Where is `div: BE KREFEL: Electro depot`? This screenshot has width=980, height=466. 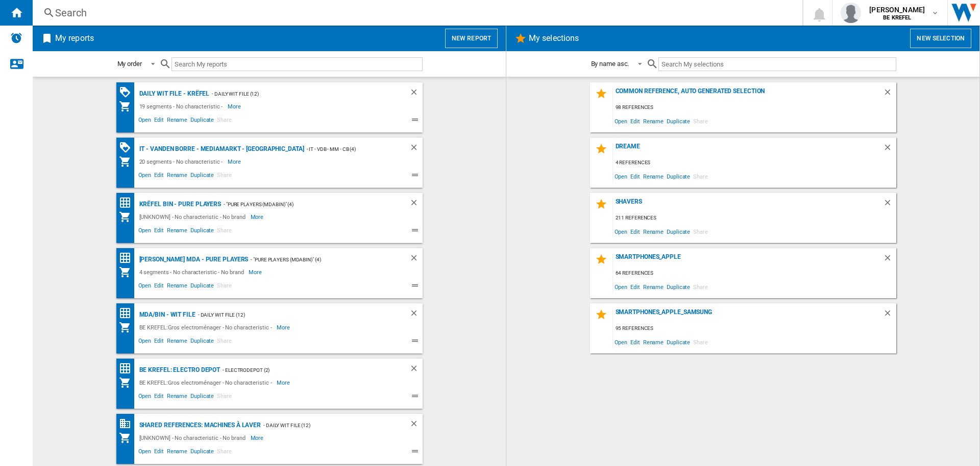
div: BE KREFEL: Electro depot is located at coordinates (179, 369).